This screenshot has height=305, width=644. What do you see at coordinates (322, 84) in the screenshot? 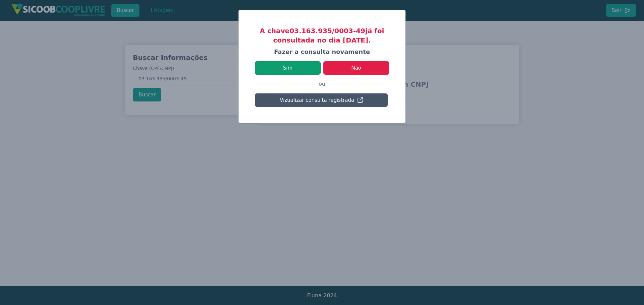
I see `p: ou` at bounding box center [322, 84].